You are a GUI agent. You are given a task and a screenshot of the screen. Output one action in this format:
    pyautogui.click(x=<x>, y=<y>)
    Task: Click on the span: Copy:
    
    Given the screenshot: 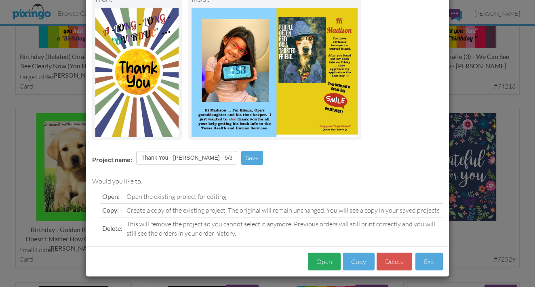 What is the action you would take?
    pyautogui.click(x=110, y=210)
    